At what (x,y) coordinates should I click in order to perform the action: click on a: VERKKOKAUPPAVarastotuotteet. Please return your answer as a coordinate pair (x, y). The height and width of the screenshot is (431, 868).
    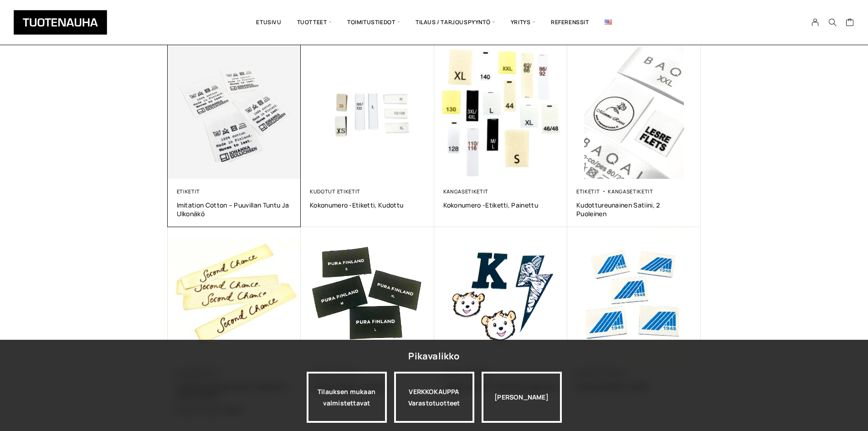
    Looking at the image, I should click on (434, 397).